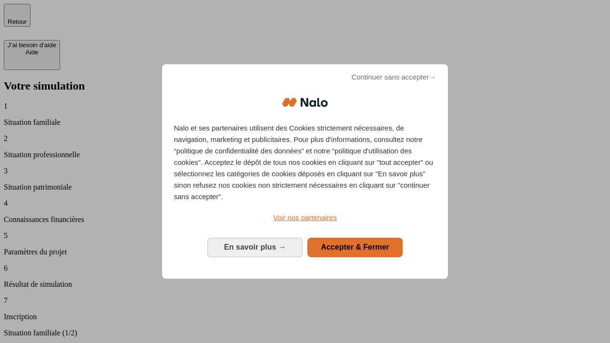 Image resolution: width=610 pixels, height=343 pixels. Describe the element at coordinates (255, 247) in the screenshot. I see `button: En savoir plus: Configurer vos consentements` at that location.